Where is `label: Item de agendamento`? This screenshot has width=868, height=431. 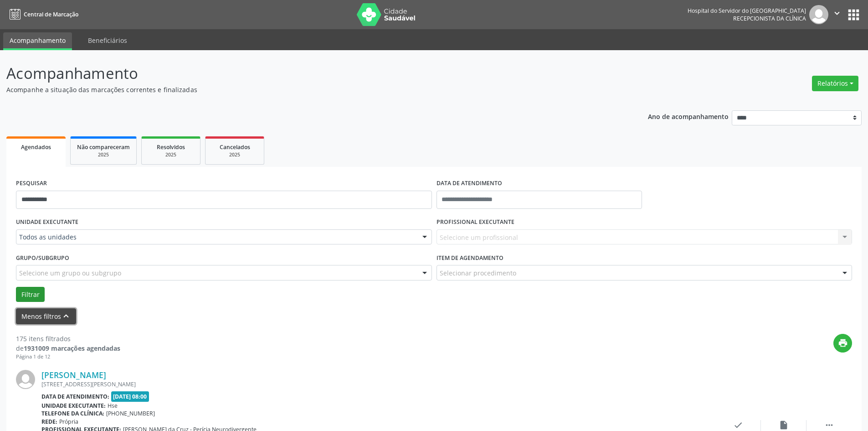
label: Item de agendamento is located at coordinates (470, 258).